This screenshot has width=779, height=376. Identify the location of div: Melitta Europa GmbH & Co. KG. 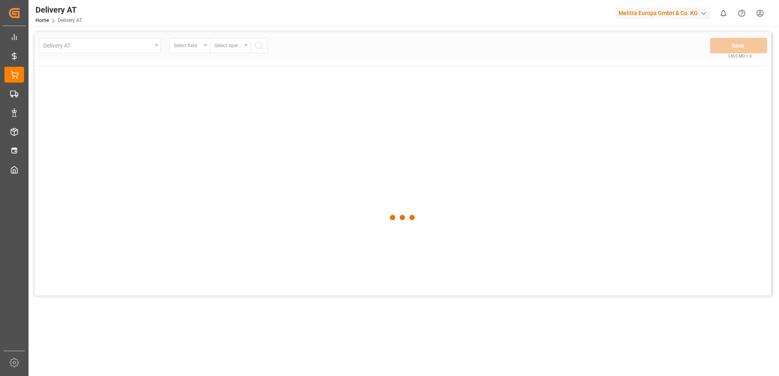
(663, 13).